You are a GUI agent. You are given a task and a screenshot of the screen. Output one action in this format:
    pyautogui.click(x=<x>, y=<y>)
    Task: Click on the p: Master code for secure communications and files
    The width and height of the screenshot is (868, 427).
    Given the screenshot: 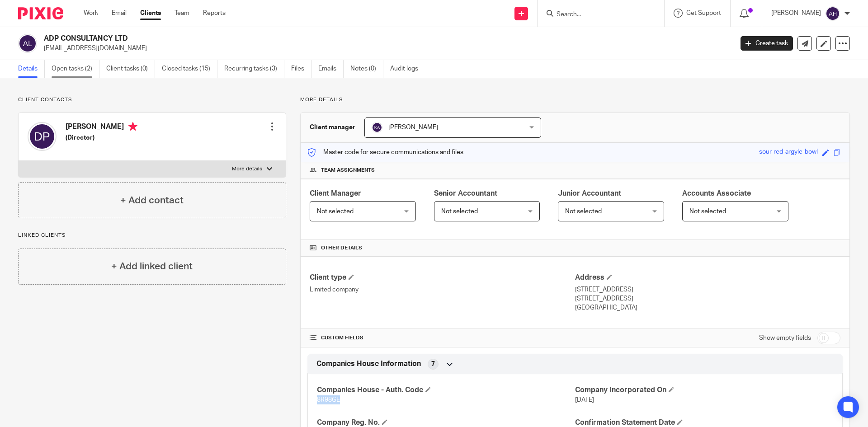 What is the action you would take?
    pyautogui.click(x=385, y=152)
    